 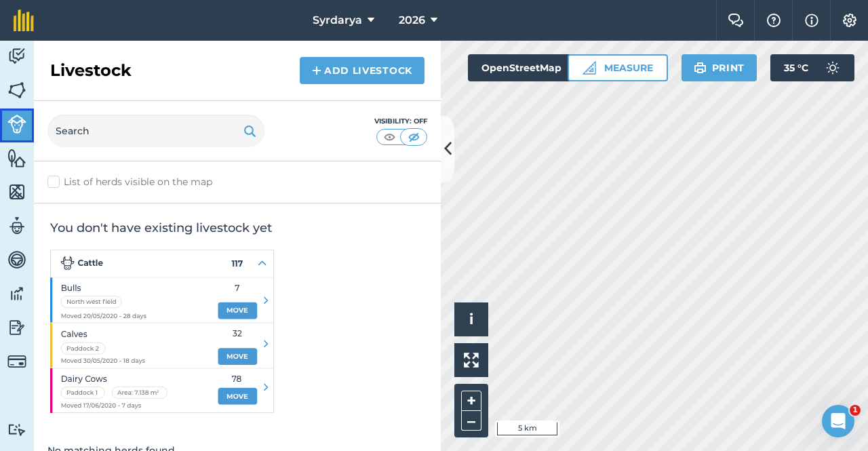 I want to click on span: 1, so click(x=855, y=411).